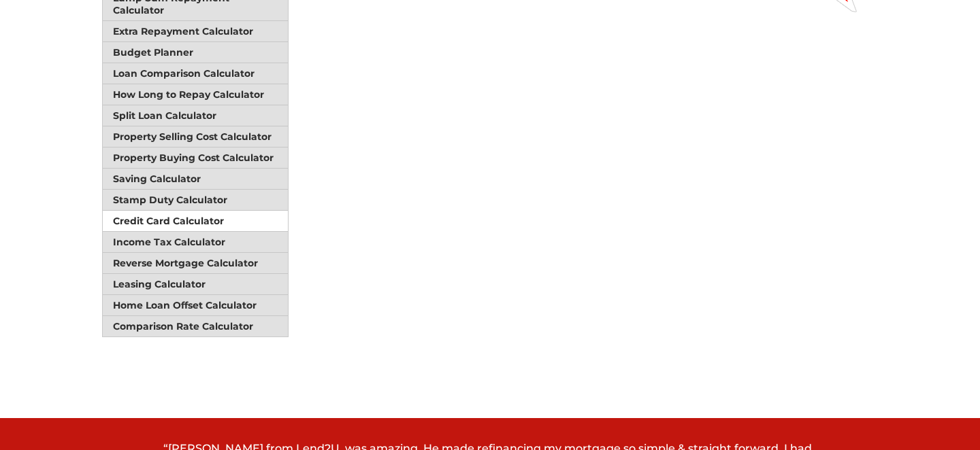 This screenshot has height=450, width=980. Describe the element at coordinates (195, 242) in the screenshot. I see `a: Income Tax Calculator` at that location.